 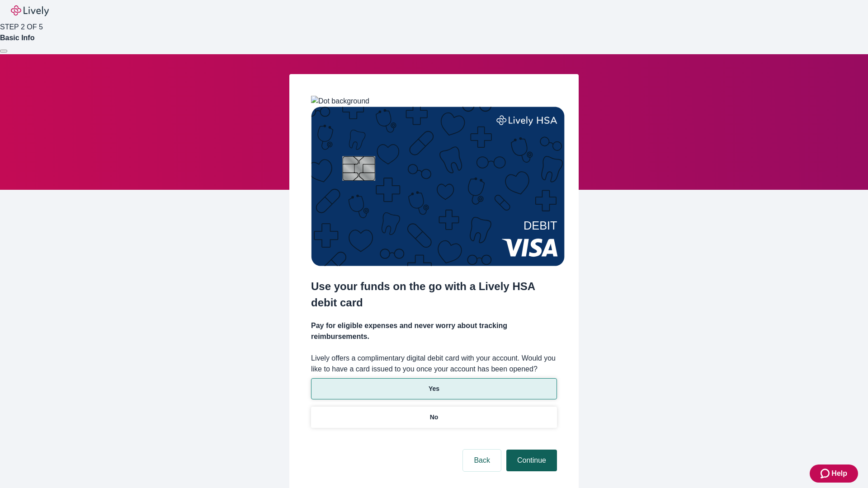 What do you see at coordinates (434, 389) in the screenshot?
I see `button: Yes` at bounding box center [434, 389].